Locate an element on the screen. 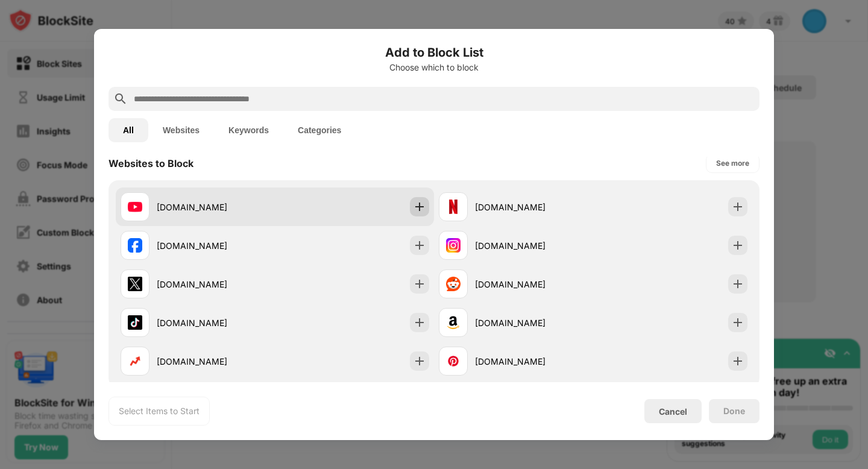 This screenshot has height=469, width=868. div: Done is located at coordinates (734, 411).